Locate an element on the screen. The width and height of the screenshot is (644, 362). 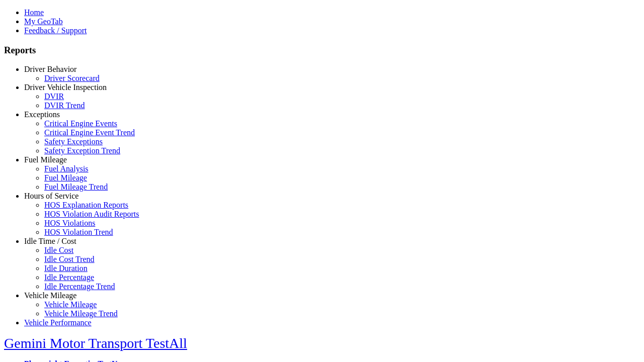
a: Fuel Mileage Trend is located at coordinates (76, 187).